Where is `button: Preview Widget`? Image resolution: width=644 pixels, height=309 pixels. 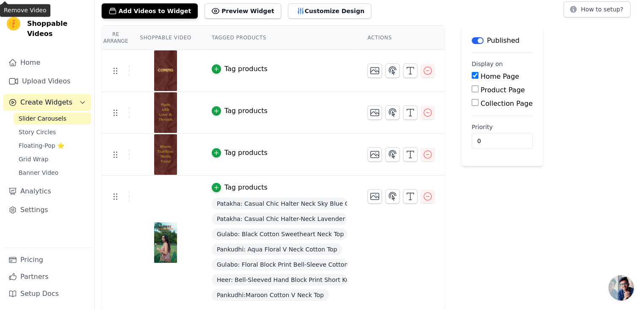 button: Preview Widget is located at coordinates (242, 11).